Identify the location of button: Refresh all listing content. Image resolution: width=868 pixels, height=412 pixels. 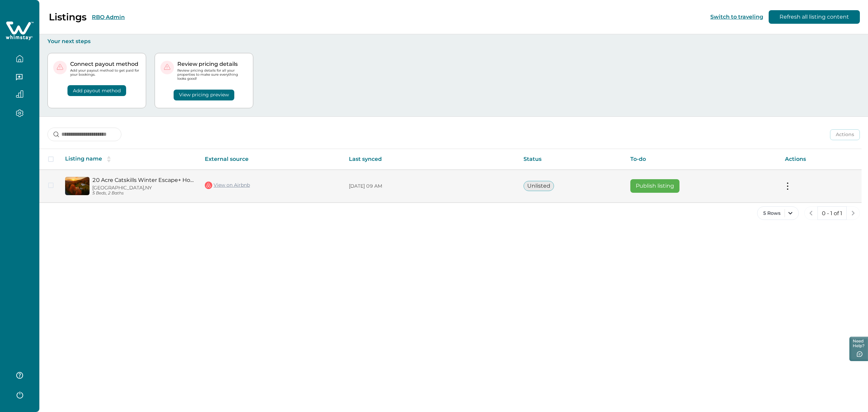
(814, 17).